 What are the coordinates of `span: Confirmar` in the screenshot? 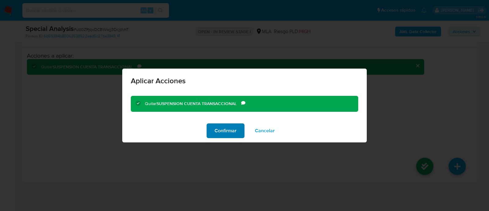 It's located at (226, 131).